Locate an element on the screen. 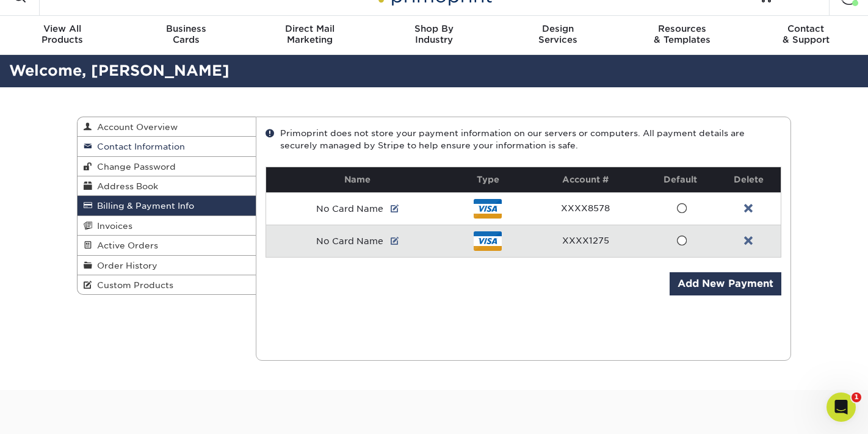 This screenshot has width=868, height=434. span: Resources is located at coordinates (682, 29).